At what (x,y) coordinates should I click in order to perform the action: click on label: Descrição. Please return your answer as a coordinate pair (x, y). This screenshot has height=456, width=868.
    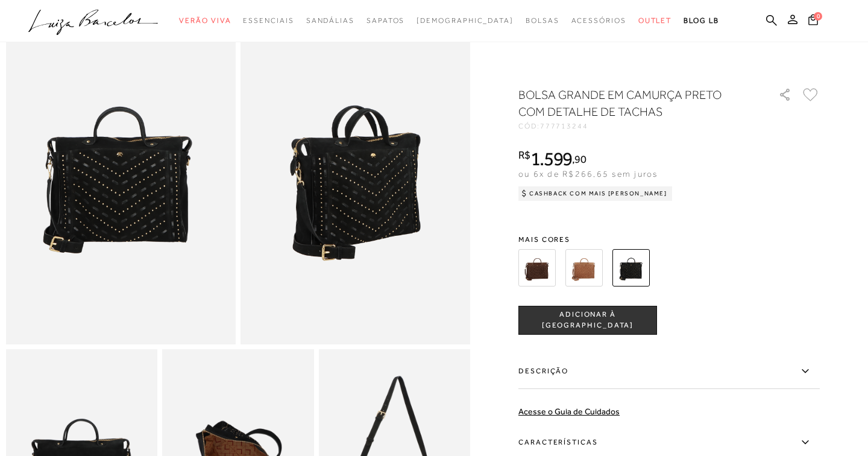
    Looking at the image, I should click on (670, 371).